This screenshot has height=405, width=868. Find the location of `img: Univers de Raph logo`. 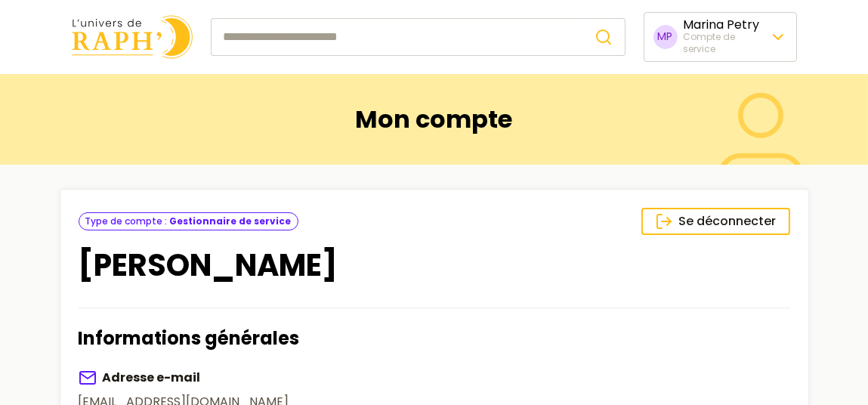

img: Univers de Raph logo is located at coordinates (132, 36).